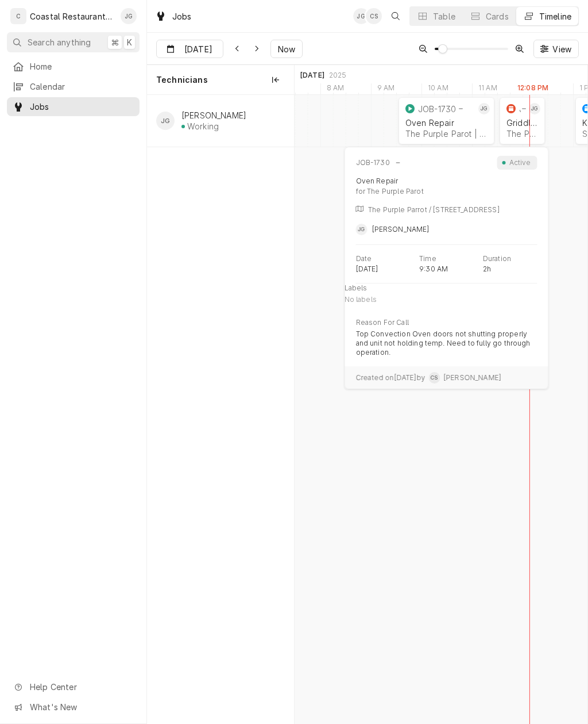  I want to click on span: View, so click(562, 49).